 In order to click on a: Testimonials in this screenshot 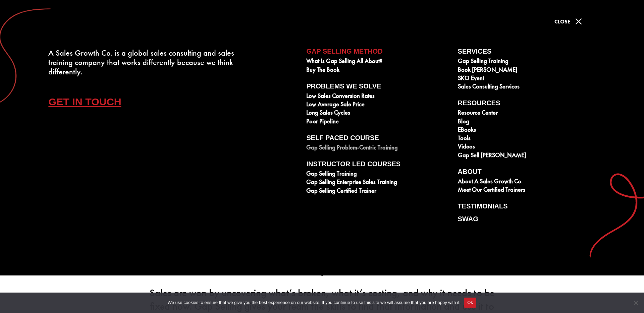, I will do `click(530, 208)`.